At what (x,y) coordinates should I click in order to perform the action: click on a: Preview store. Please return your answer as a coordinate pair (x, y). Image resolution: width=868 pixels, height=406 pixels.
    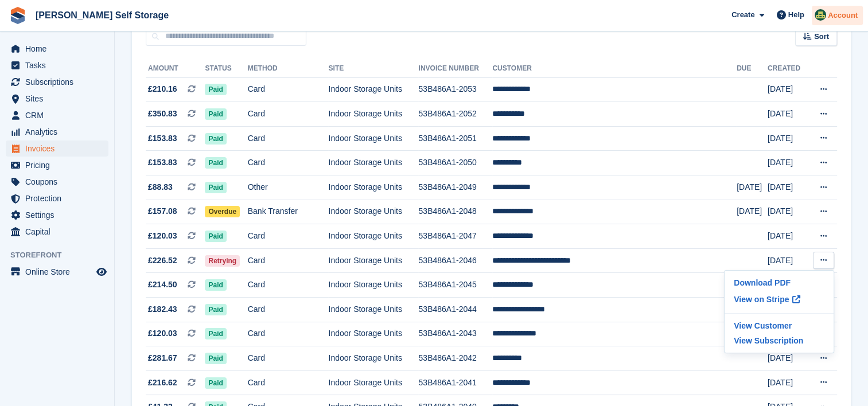
    Looking at the image, I should click on (102, 272).